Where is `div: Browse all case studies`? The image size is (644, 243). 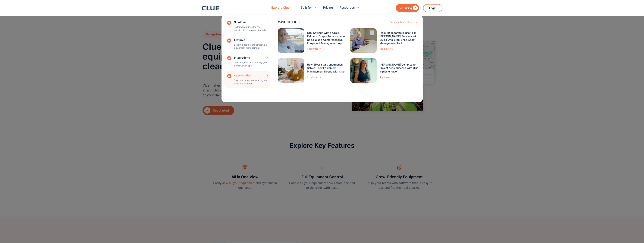 div: Browse all case studies is located at coordinates (402, 22).